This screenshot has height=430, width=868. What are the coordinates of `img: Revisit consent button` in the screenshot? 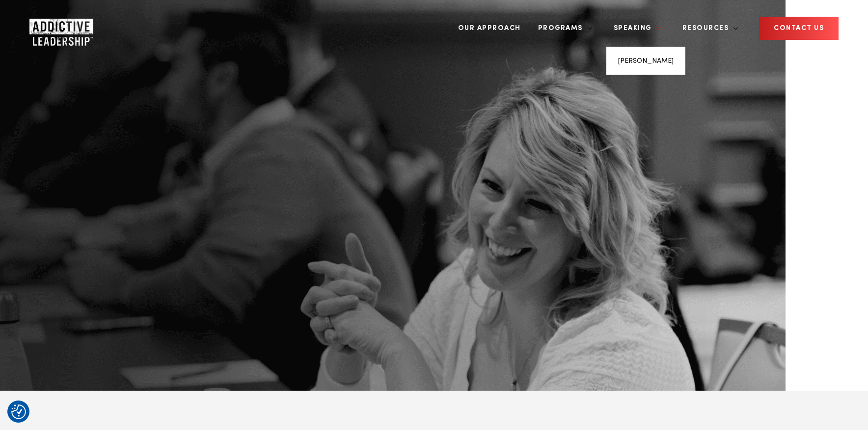 It's located at (19, 411).